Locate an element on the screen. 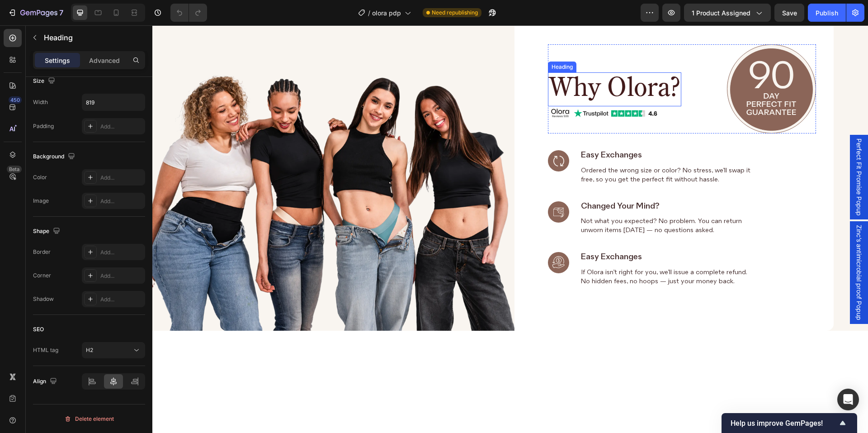  div: Delete element is located at coordinates (89, 419).